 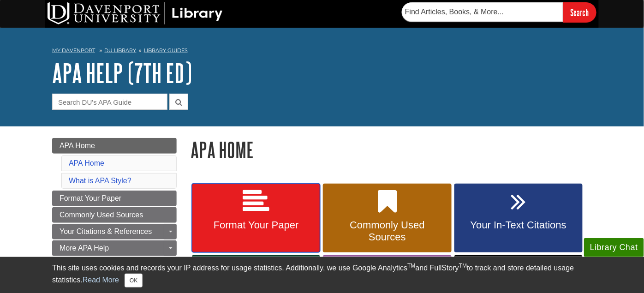 What do you see at coordinates (322, 275) in the screenshot?
I see `div: This site uses cookies and records your IP address for usage statistics. Additionally, we use Goo...` at bounding box center [322, 275].